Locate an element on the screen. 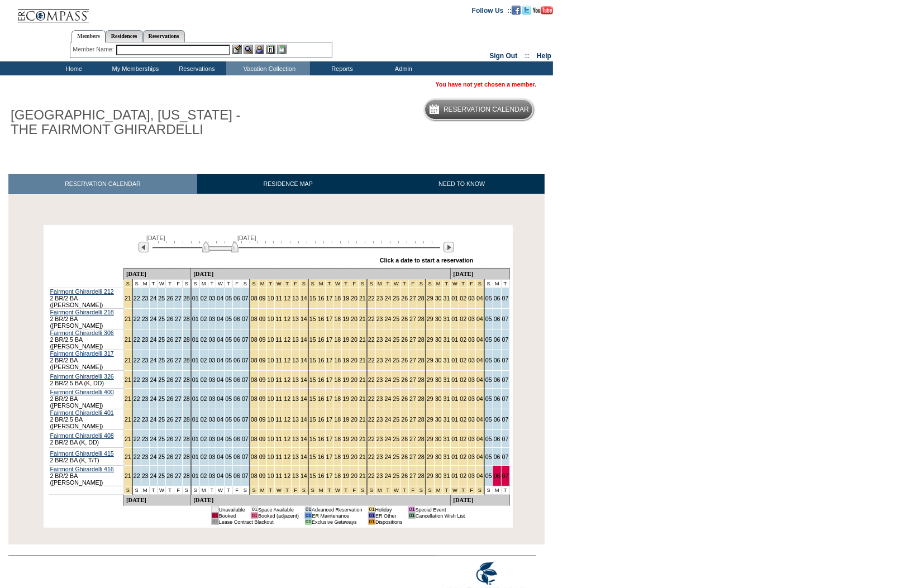  a: 08 is located at coordinates (254, 339).